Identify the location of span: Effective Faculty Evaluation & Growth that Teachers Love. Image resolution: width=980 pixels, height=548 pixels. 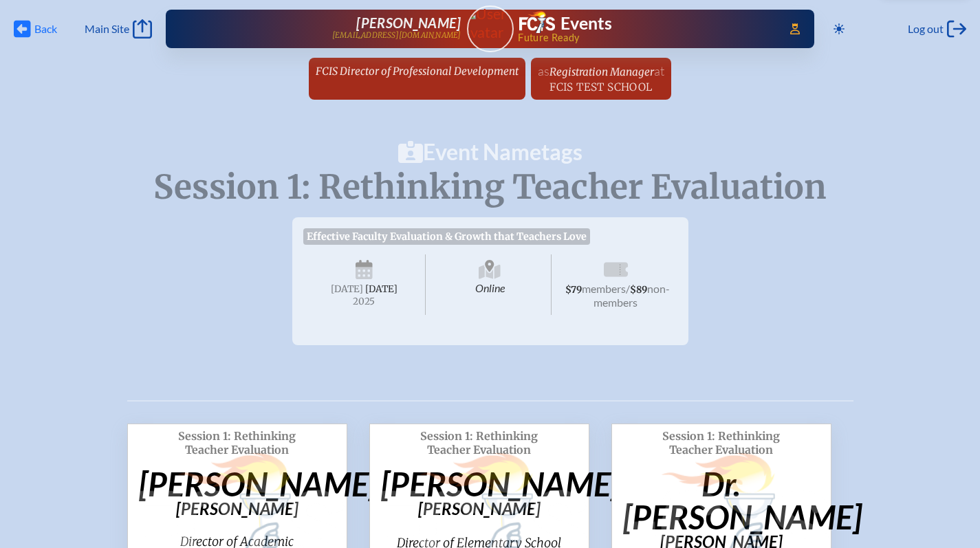
(447, 237).